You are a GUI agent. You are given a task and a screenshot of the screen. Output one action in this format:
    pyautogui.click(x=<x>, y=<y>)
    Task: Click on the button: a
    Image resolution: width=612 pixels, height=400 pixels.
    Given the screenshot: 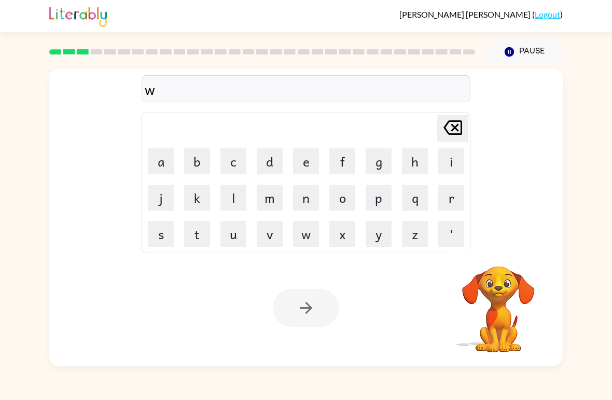 What is the action you would take?
    pyautogui.click(x=161, y=161)
    